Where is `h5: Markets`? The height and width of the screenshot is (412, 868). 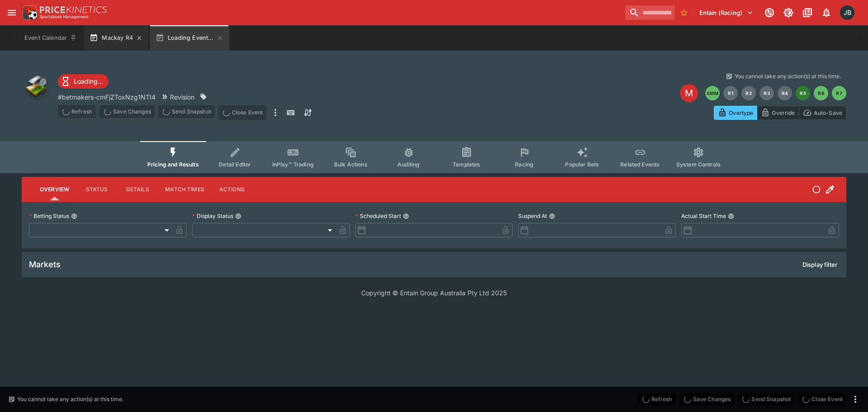 h5: Markets is located at coordinates (45, 264).